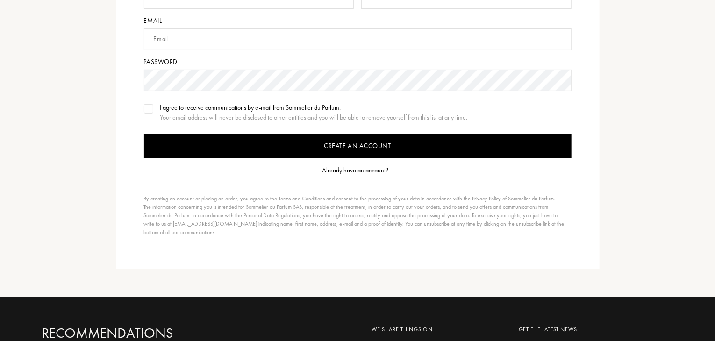 This screenshot has width=715, height=341. I want to click on a: Already have an account?, so click(358, 170).